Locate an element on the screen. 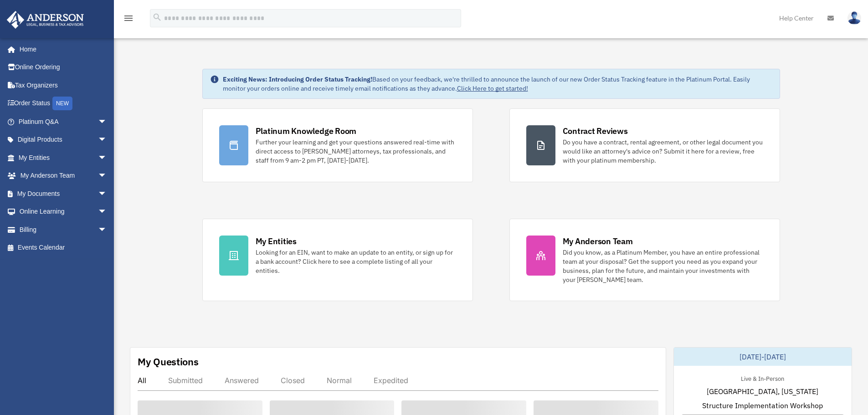 This screenshot has height=415, width=868. i: search is located at coordinates (157, 17).